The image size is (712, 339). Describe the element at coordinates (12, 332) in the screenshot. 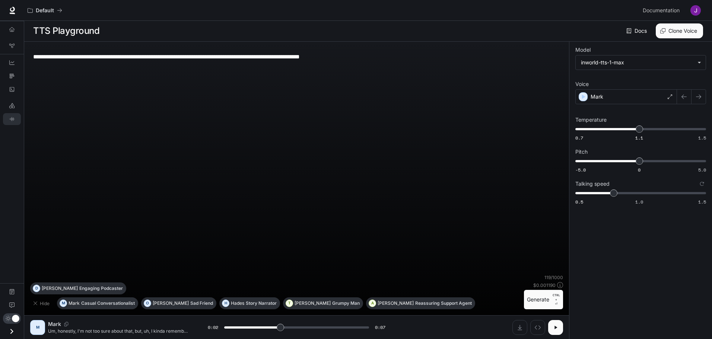

I see `button: Open drawer` at that location.